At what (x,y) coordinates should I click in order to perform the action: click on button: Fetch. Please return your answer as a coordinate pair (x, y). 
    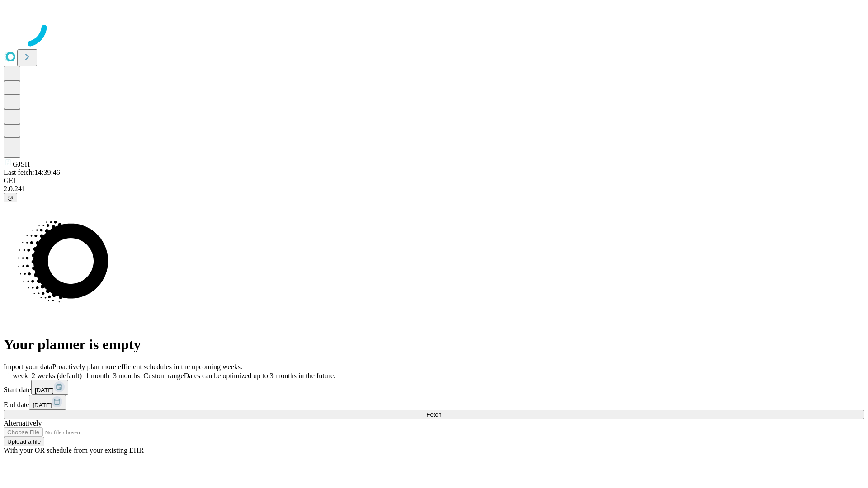
    Looking at the image, I should click on (434, 414).